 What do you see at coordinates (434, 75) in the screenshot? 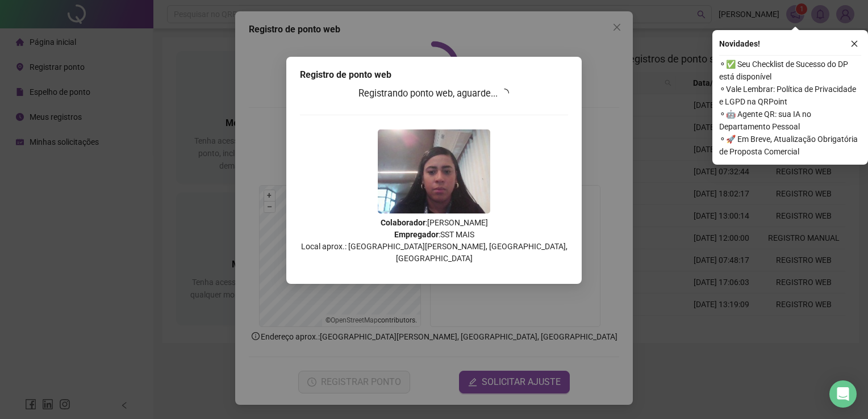
I see `div: Registro de ponto web` at bounding box center [434, 75].